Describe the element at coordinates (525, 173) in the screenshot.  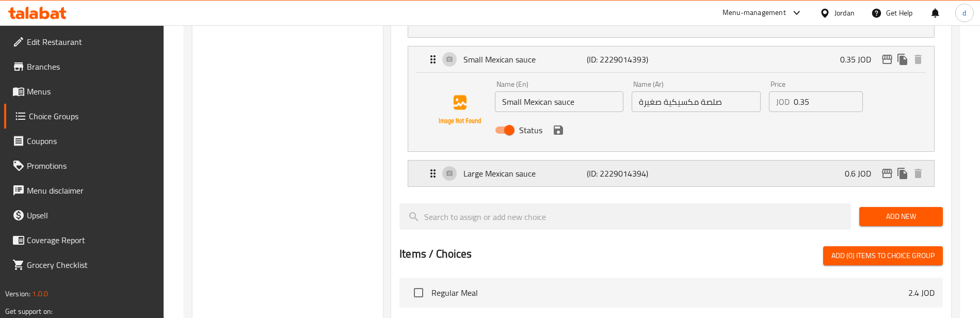
I see `p: Large Mexican sauce` at that location.